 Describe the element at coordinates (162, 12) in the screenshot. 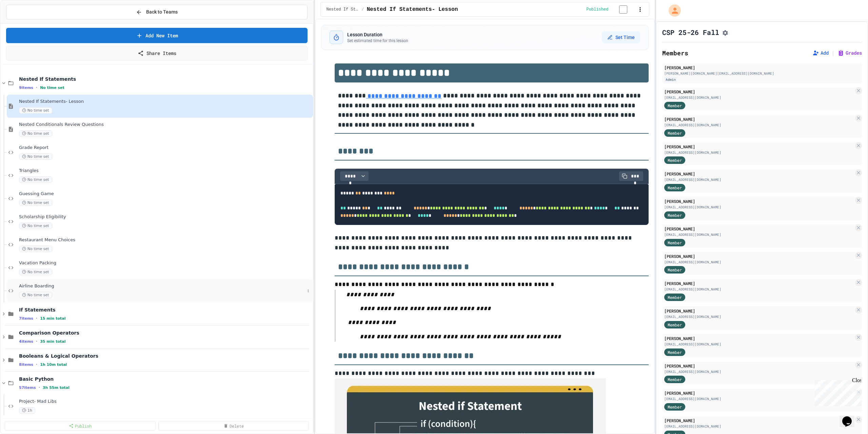

I see `span: Back to Teams` at that location.